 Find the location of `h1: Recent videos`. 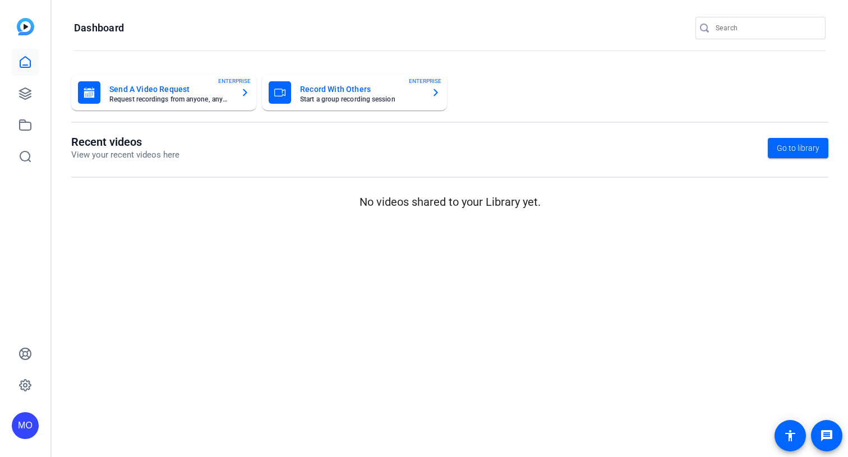

h1: Recent videos is located at coordinates (125, 142).